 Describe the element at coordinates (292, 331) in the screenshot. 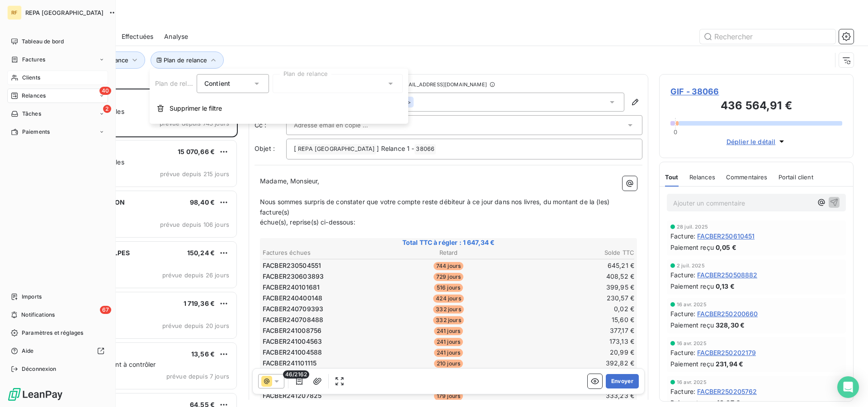

I see `span: FACBER241008756` at that location.